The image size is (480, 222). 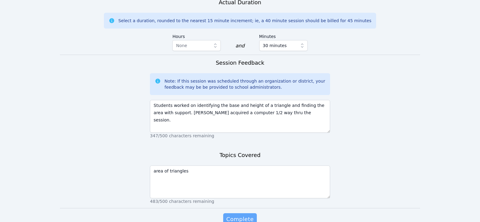 I want to click on label: Hours, so click(x=197, y=35).